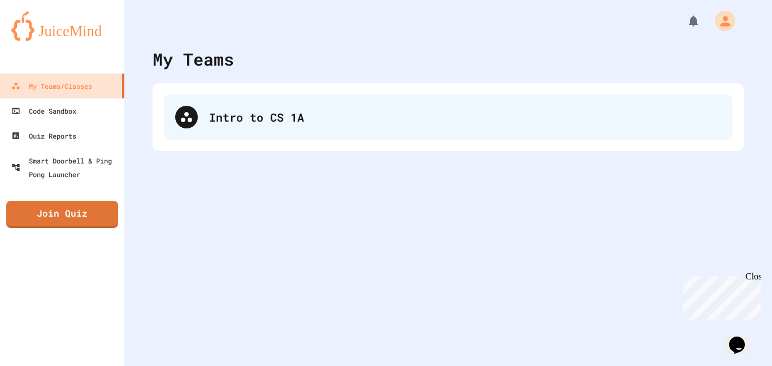  What do you see at coordinates (66, 167) in the screenshot?
I see `div: Smart Doorbell & Ping Pong Launcher` at bounding box center [66, 167].